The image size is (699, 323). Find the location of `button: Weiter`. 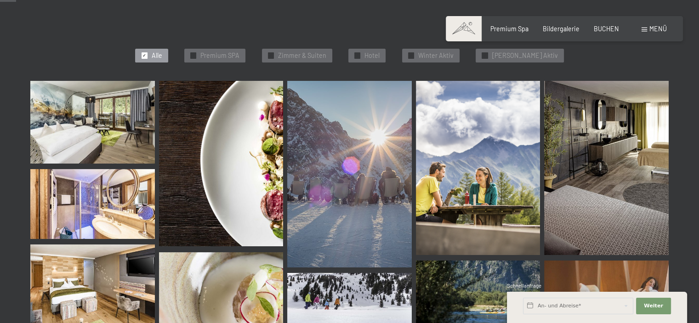

button: Weiter is located at coordinates (653, 306).